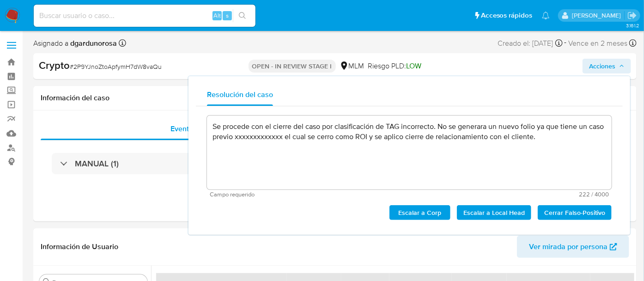  What do you see at coordinates (575, 212) in the screenshot?
I see `span: Cerrar Falso-Positivo` at bounding box center [575, 212].